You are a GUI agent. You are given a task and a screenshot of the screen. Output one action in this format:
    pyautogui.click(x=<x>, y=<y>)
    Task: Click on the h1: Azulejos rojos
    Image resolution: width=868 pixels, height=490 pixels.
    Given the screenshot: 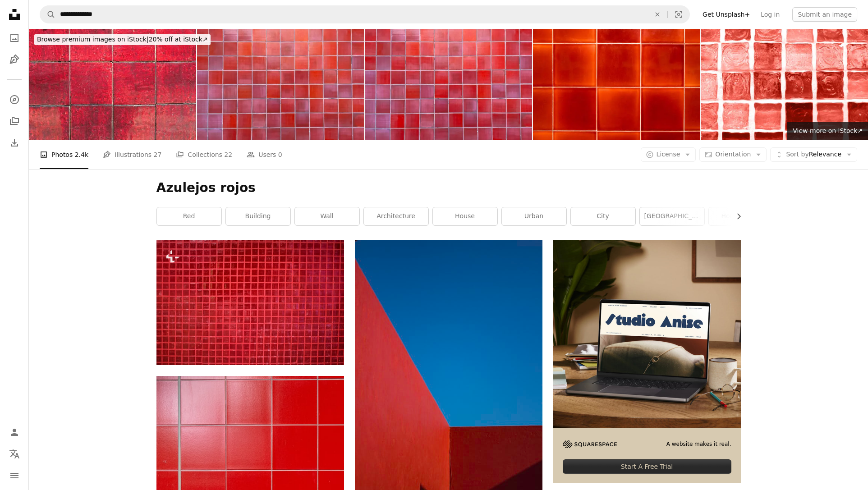 What is the action you would take?
    pyautogui.click(x=449, y=188)
    